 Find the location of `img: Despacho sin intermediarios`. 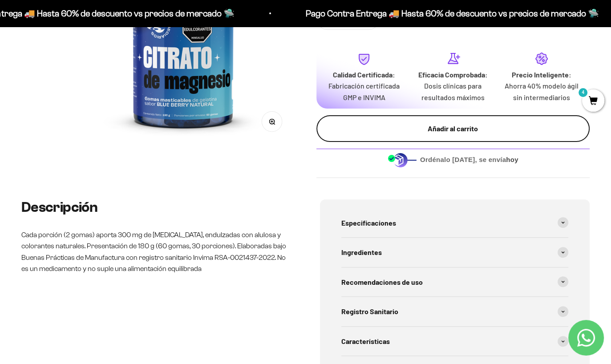

img: Despacho sin intermediarios is located at coordinates (402, 160).